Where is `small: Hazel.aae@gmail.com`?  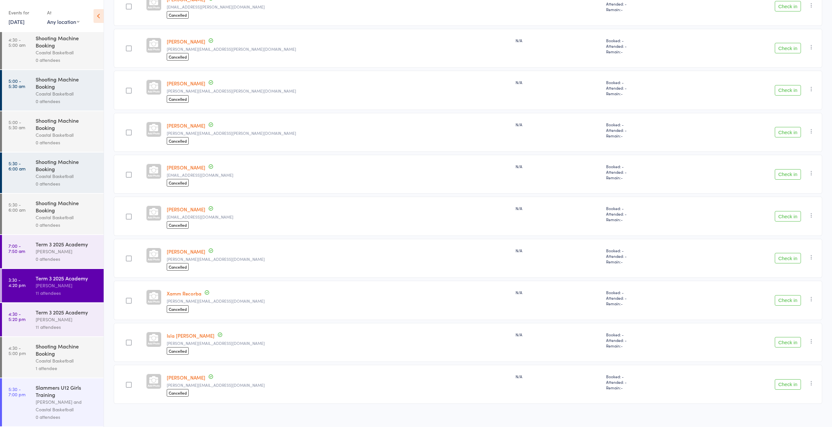 small: Hazel.aae@gmail.com is located at coordinates (338, 301).